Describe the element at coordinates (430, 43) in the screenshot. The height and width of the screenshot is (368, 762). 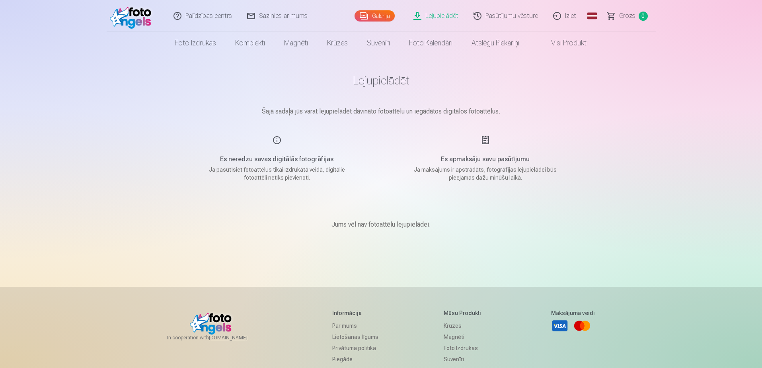
I see `a: Foto kalendāri` at that location.